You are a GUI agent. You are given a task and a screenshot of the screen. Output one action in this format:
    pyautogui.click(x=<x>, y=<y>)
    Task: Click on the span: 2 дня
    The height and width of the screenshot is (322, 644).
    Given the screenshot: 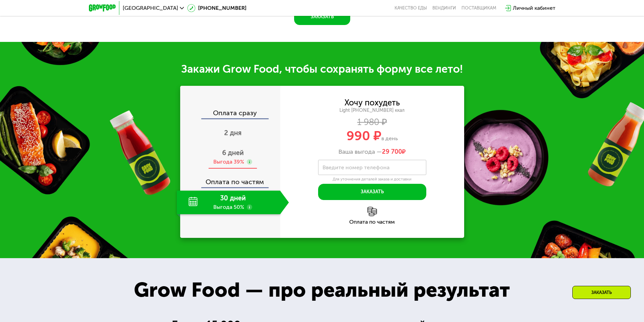 What is the action you would take?
    pyautogui.click(x=233, y=133)
    